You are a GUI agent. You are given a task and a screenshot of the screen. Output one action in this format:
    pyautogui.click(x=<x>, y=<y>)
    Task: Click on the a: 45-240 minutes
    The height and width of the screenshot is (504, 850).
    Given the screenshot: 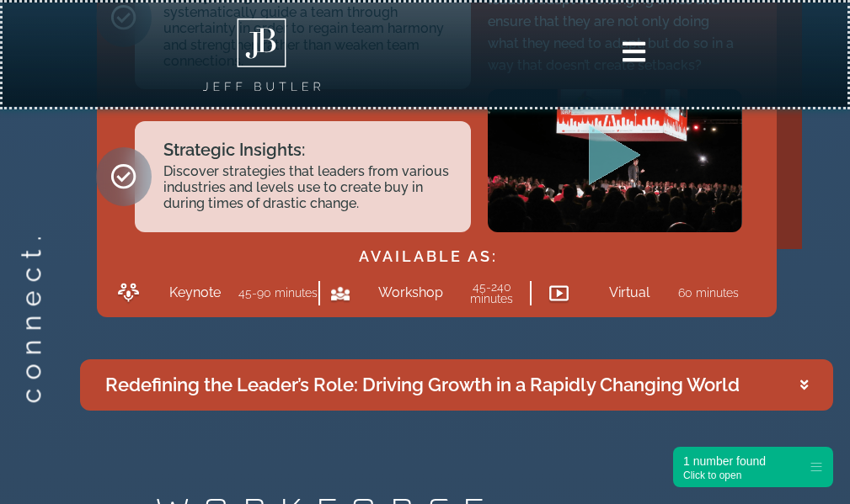 What is the action you would take?
    pyautogui.click(x=491, y=293)
    